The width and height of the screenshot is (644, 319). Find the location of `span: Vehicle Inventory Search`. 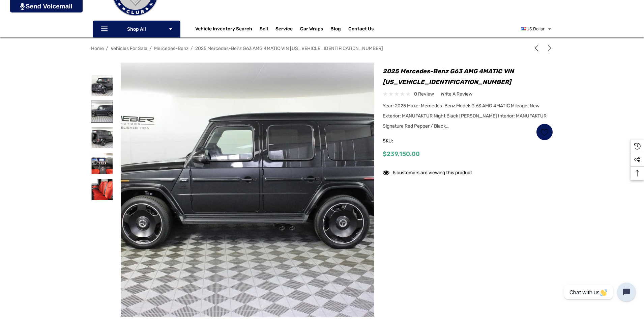

span: Vehicle Inventory Search is located at coordinates (223, 30).